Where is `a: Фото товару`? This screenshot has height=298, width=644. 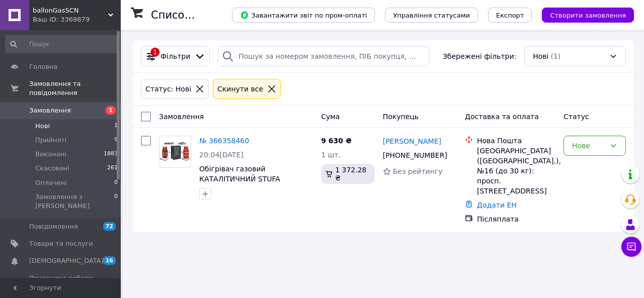 a: Фото товару is located at coordinates (175, 152).